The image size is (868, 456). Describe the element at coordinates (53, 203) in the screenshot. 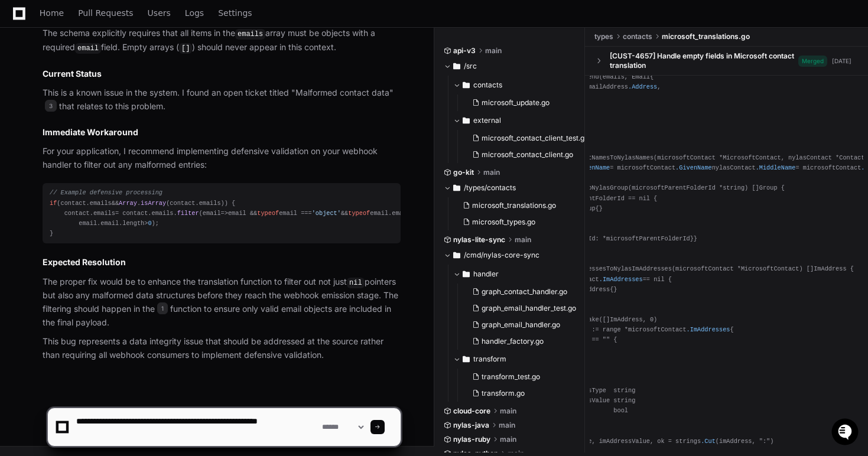

I see `span: if` at that location.